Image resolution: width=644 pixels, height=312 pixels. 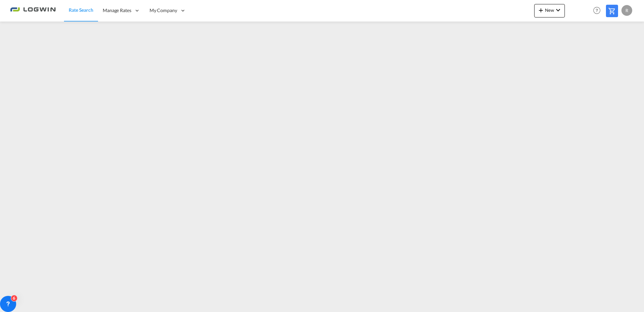 What do you see at coordinates (117, 10) in the screenshot?
I see `span: Manage Rates` at bounding box center [117, 10].